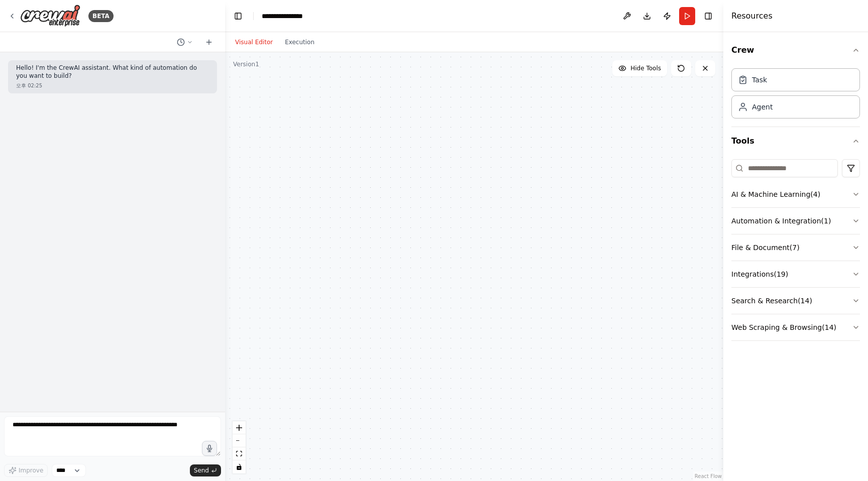 The width and height of the screenshot is (868, 481). Describe the element at coordinates (796, 221) in the screenshot. I see `button: Automation & Integration(1)` at that location.